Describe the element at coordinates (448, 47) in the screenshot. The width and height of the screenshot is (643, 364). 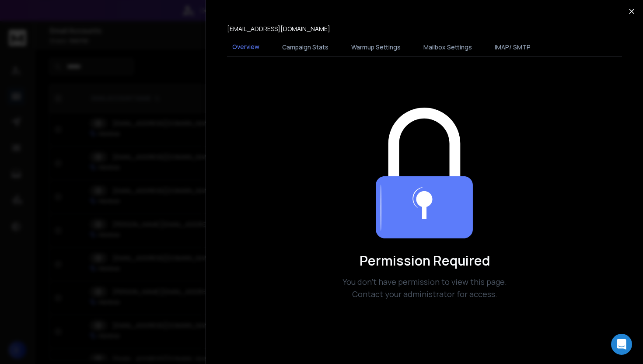
I see `button: Mailbox Settings` at that location.